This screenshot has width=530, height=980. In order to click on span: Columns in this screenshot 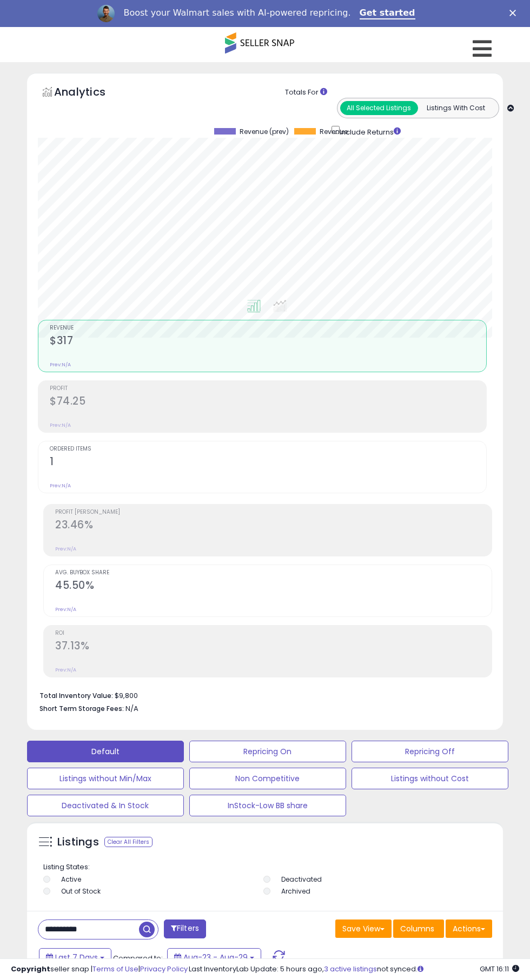, I will do `click(417, 929)`.